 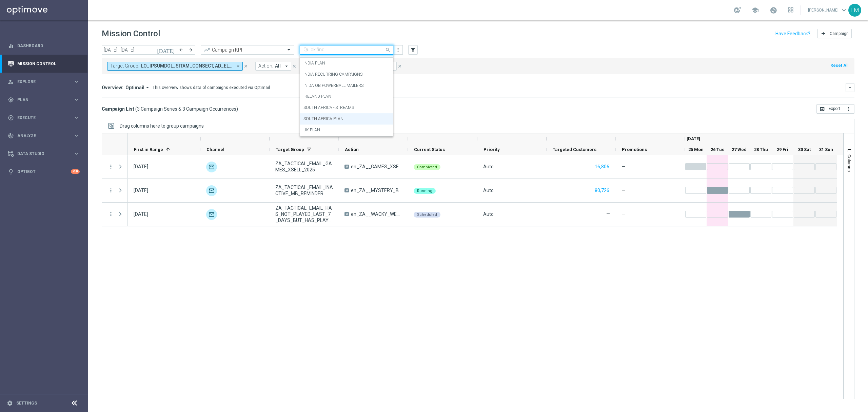 What do you see at coordinates (840, 66) in the screenshot?
I see `button: Reset All` at bounding box center [840, 66].